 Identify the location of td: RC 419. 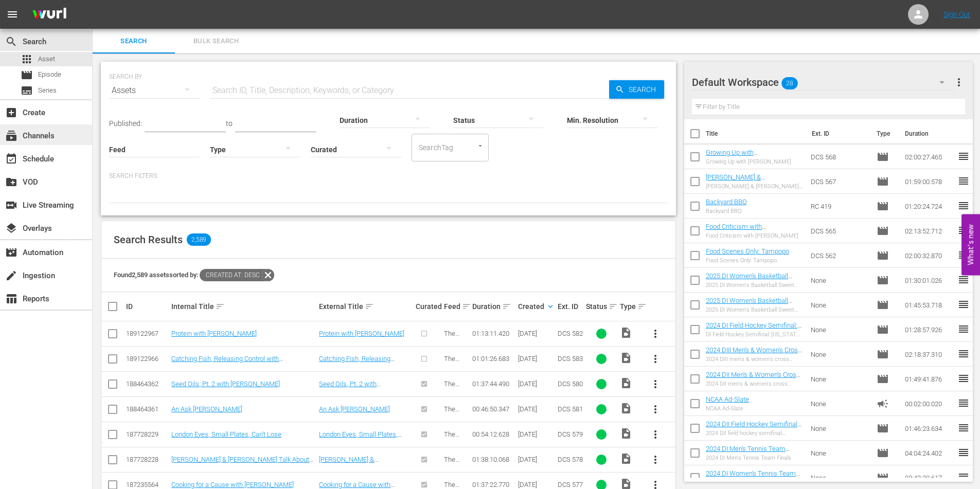
(840, 206).